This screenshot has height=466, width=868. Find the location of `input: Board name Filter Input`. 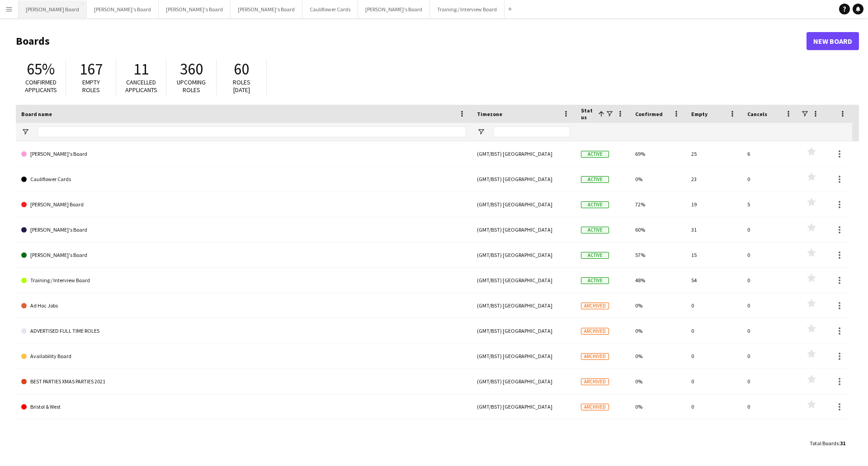

input: Board name Filter Input is located at coordinates (252, 132).